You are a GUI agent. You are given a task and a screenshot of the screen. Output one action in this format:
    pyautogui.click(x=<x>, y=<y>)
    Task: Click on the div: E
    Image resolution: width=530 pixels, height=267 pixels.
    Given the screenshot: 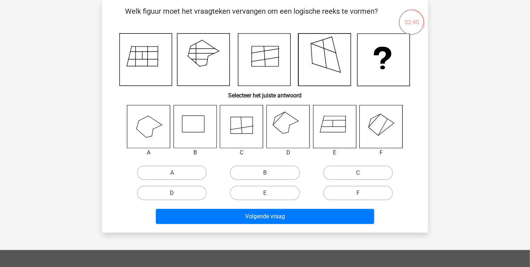 What is the action you would take?
    pyautogui.click(x=335, y=153)
    